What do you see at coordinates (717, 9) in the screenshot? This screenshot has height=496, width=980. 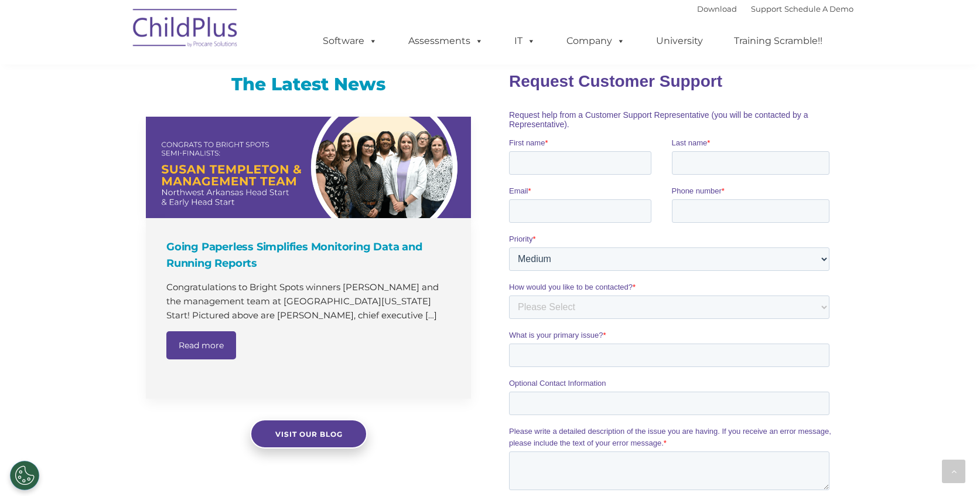 I see `a: Download` at bounding box center [717, 9].